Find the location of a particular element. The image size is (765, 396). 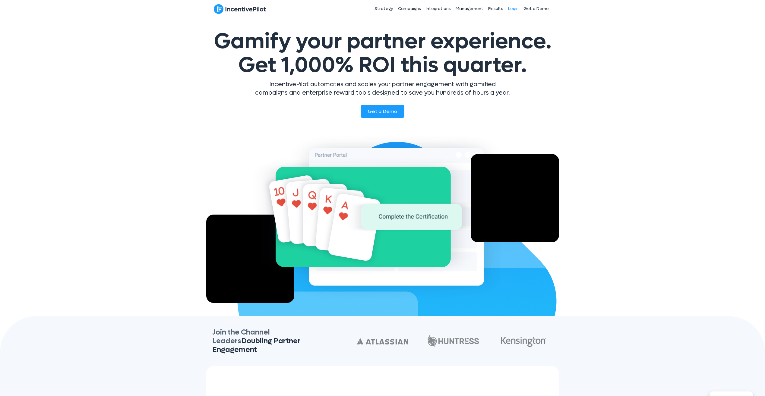

span: Gamify your partner experience. is located at coordinates (383, 53).